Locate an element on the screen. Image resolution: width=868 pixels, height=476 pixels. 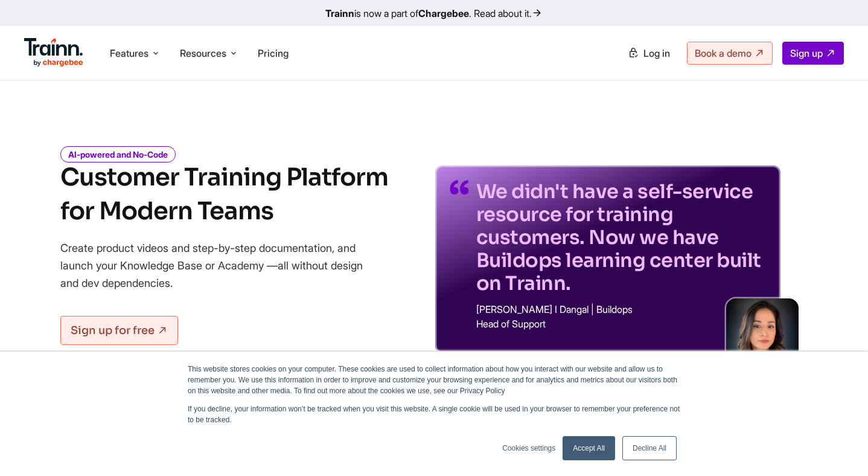
p: We didn't have a self-service resource for training customers. Now we have Buildops learning cent... is located at coordinates (621, 238).